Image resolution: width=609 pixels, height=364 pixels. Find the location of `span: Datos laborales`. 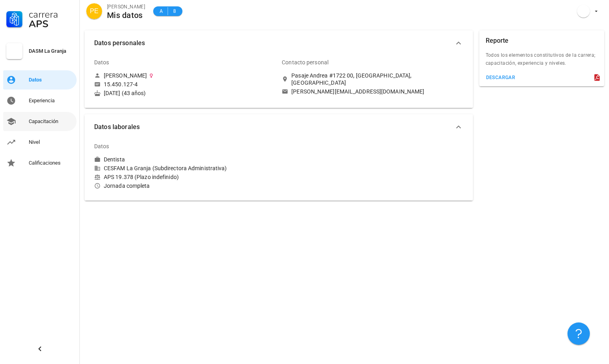

span: Datos laborales is located at coordinates (274, 127).